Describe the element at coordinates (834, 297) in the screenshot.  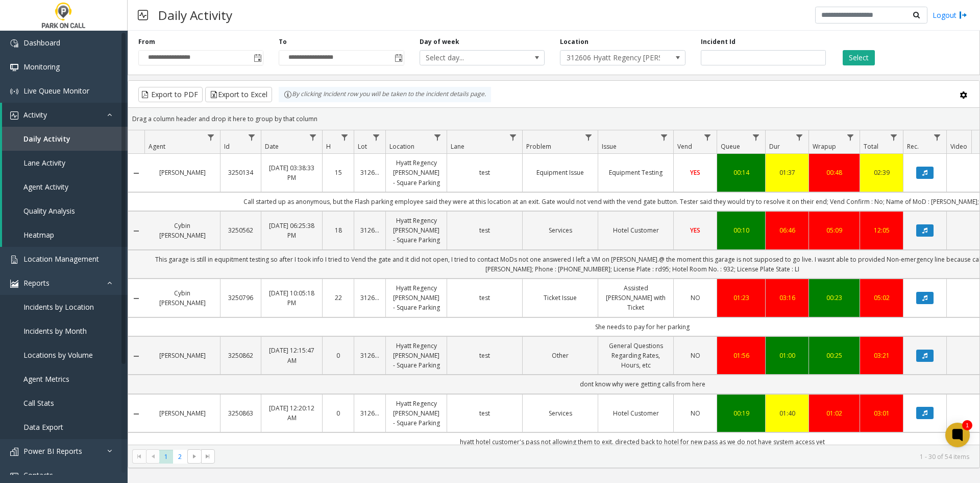
I see `div: 00:23` at that location.